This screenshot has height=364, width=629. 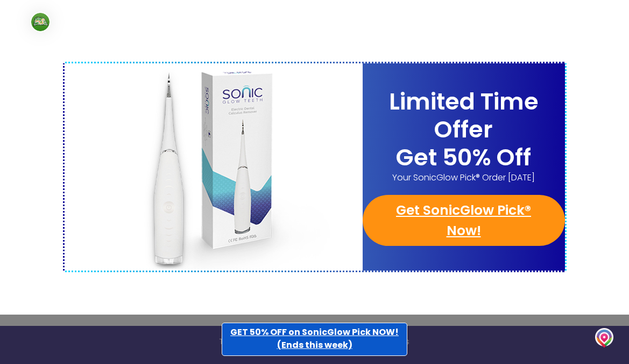 I want to click on a: Get SonicGlow Pick® Now!, so click(x=464, y=220).